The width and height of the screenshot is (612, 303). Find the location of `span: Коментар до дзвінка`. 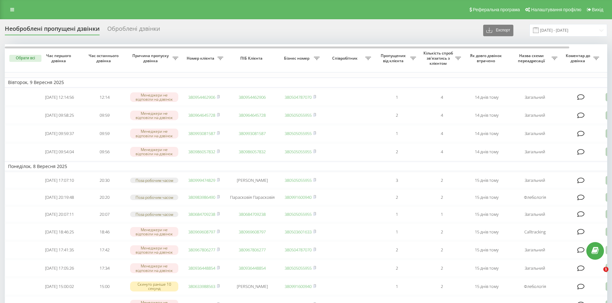

span: Коментар до дзвінка is located at coordinates (578, 58).